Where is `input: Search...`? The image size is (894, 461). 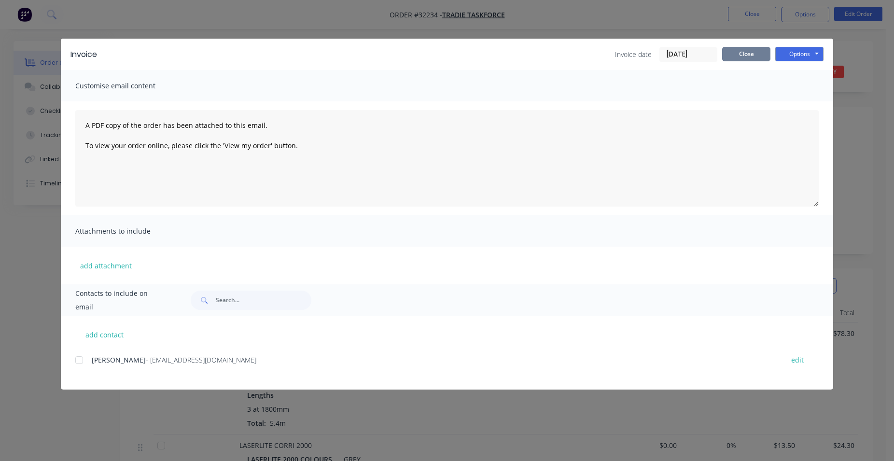
input: Search... is located at coordinates (263, 300).